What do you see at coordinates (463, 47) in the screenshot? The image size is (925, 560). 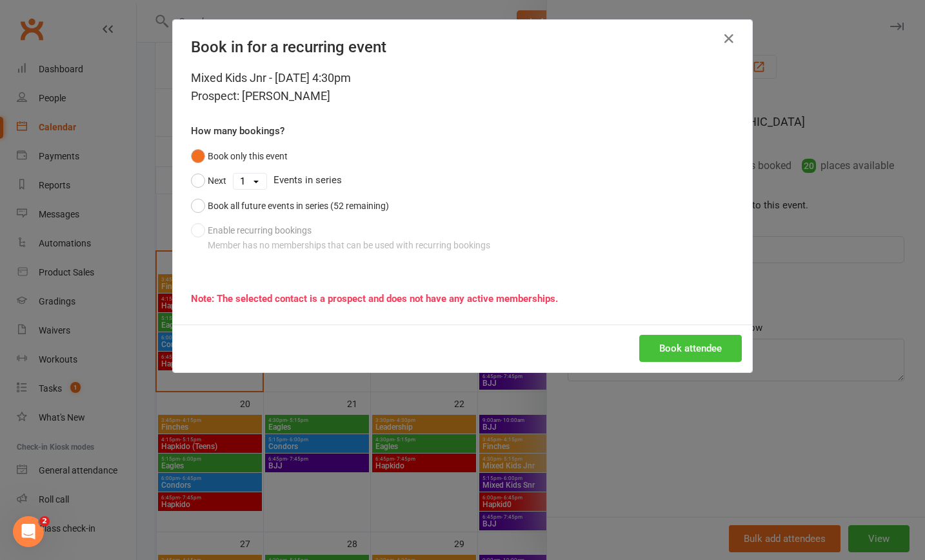 I see `h4: Book in for a recurring event` at bounding box center [463, 47].